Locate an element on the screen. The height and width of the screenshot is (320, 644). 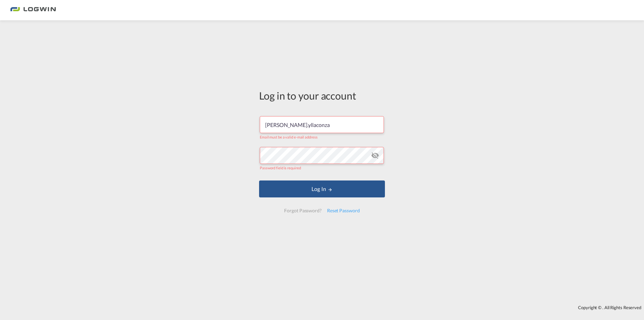
span: Password field is required is located at coordinates (280, 167).